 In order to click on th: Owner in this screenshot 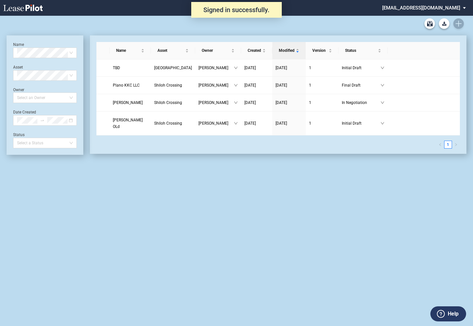, I will do `click(218, 51)`.